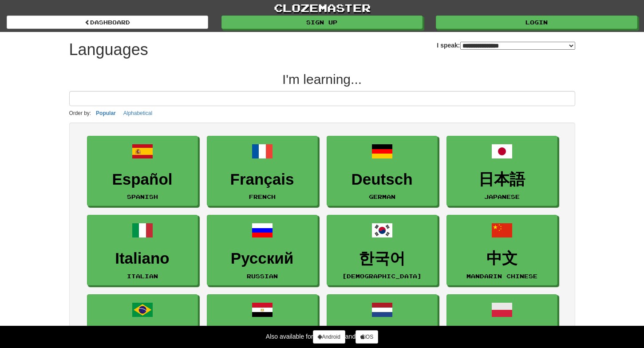 This screenshot has width=644, height=348. Describe the element at coordinates (322, 79) in the screenshot. I see `h2: I'm learning...` at that location.